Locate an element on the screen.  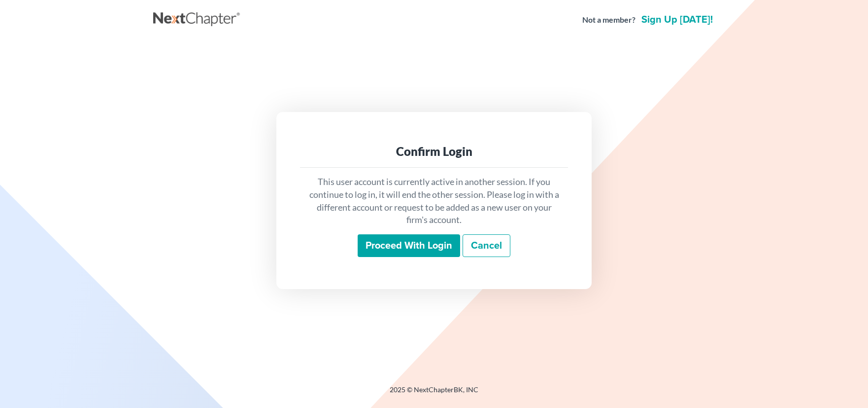
div: 2025 © NextChapterBK, INC is located at coordinates (434, 394).